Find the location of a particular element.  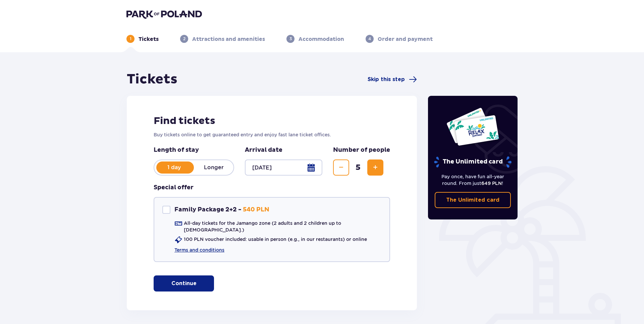

p: Pay once, have fun all-year round. From just ! is located at coordinates (473, 180).